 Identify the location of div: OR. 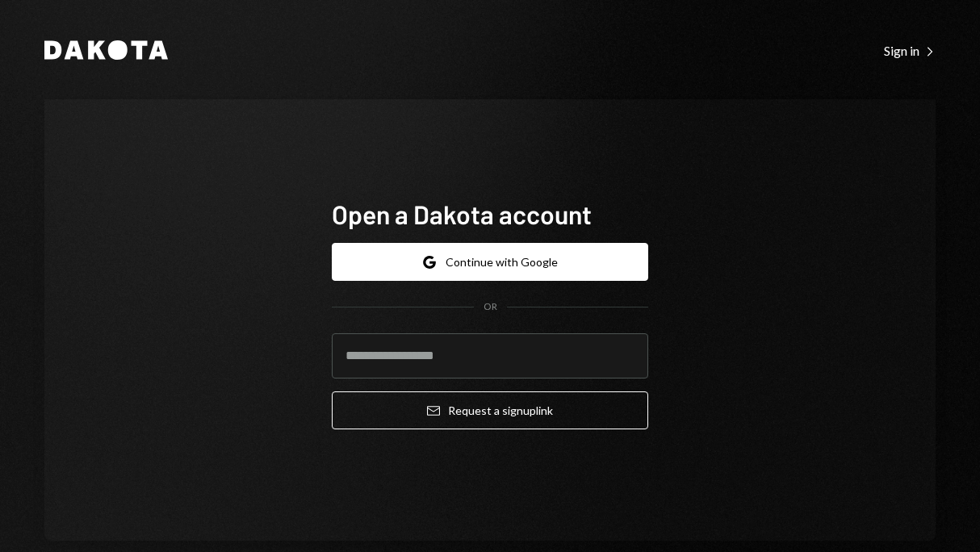
(490, 307).